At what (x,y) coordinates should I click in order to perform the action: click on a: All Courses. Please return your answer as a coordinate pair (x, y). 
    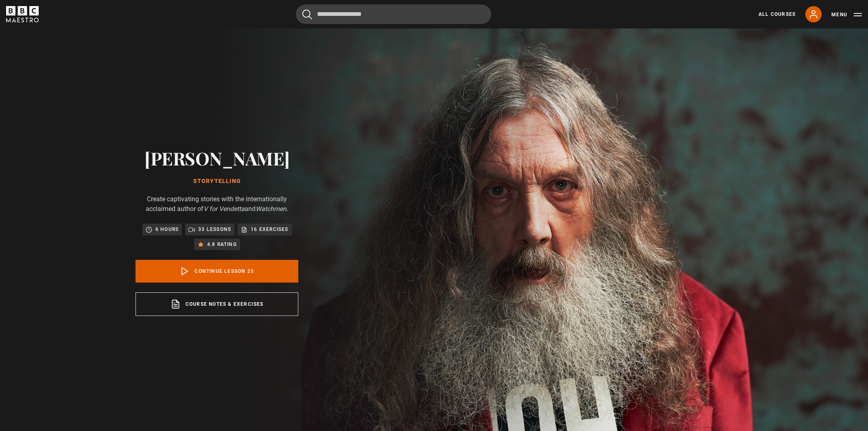
    Looking at the image, I should click on (777, 14).